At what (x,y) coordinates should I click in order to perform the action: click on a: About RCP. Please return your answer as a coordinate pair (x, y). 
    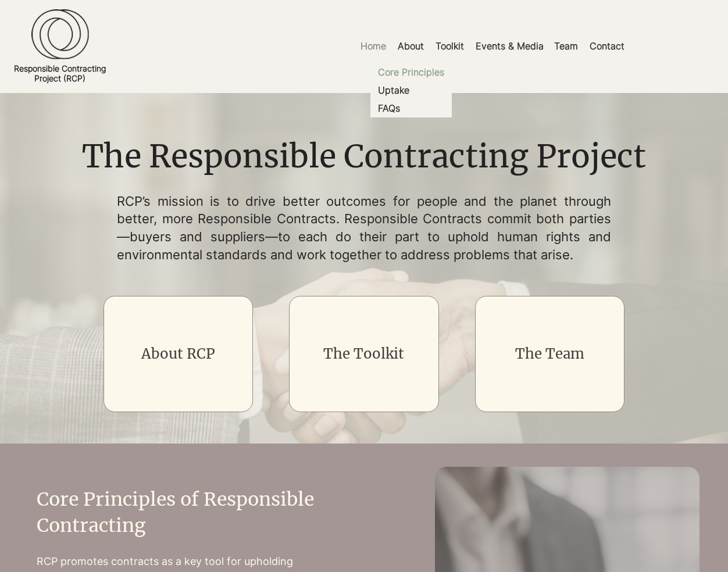
    Looking at the image, I should click on (178, 353).